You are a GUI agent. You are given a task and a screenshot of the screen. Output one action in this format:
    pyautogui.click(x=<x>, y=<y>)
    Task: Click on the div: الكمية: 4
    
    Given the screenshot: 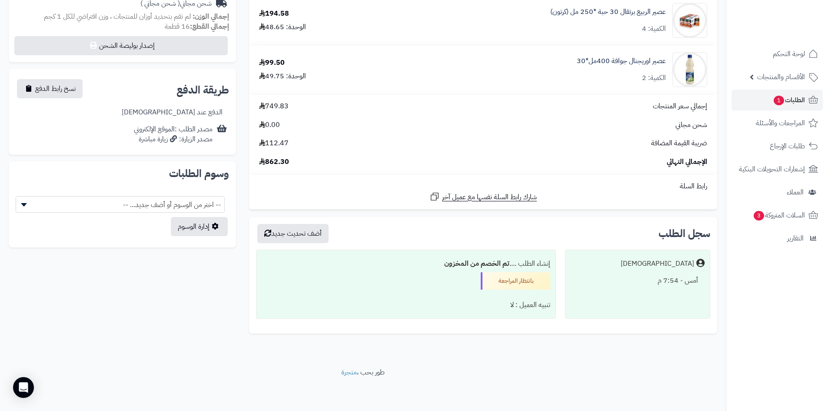 What is the action you would take?
    pyautogui.click(x=654, y=29)
    